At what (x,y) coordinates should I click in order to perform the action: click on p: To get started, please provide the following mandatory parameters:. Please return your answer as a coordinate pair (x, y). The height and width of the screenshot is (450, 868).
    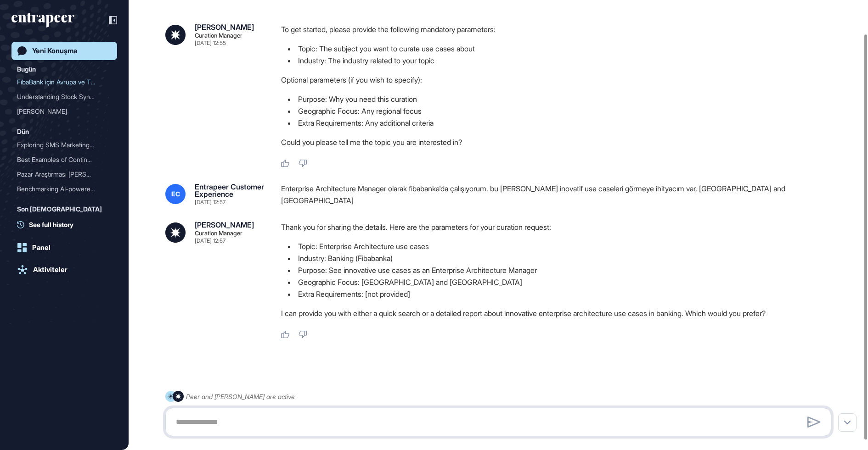
    Looking at the image, I should click on (560, 29).